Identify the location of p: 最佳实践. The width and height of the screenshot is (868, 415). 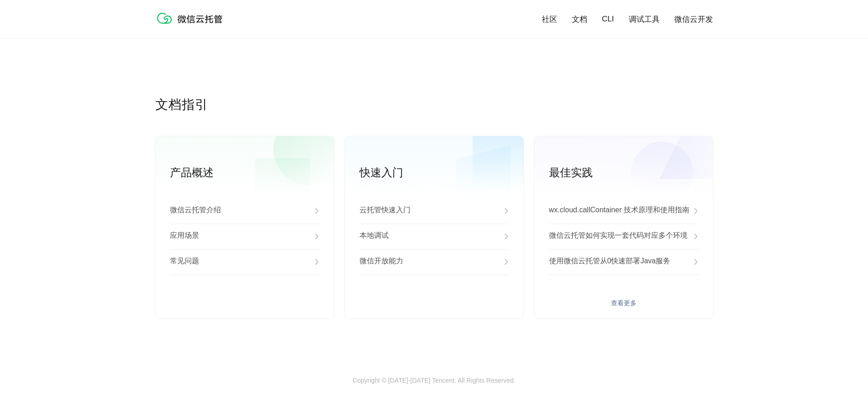
(632, 173).